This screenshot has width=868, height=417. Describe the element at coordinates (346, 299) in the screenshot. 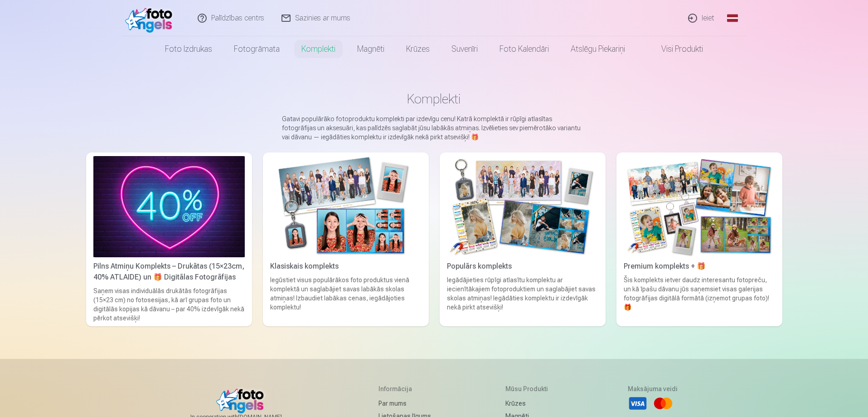

I see `div: Iegūstiet visus populārākos foto produktus vienā komplektā un saglabājiet savas labākās skolas at...` at that location.